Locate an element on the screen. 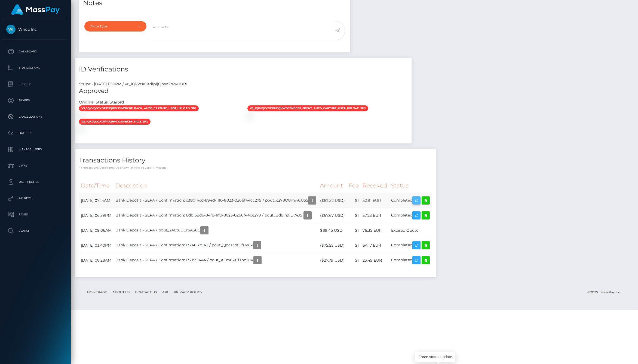 The height and width of the screenshot is (364, 638). a: API is located at coordinates (165, 292).